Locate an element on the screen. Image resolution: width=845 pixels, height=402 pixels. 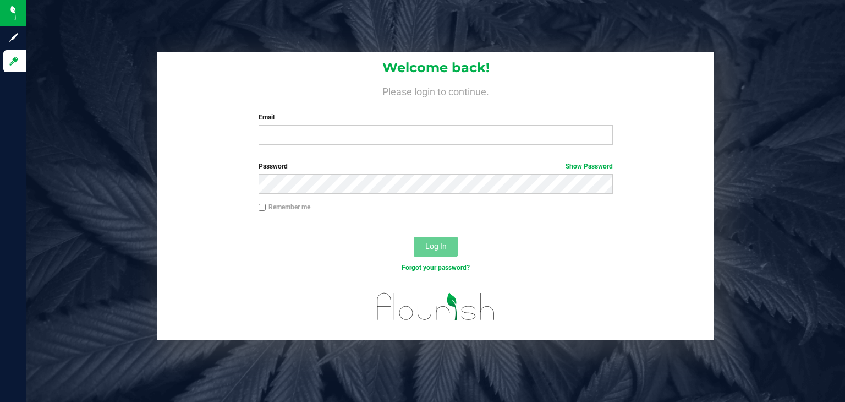
h1: Welcome back! is located at coordinates (436, 68).